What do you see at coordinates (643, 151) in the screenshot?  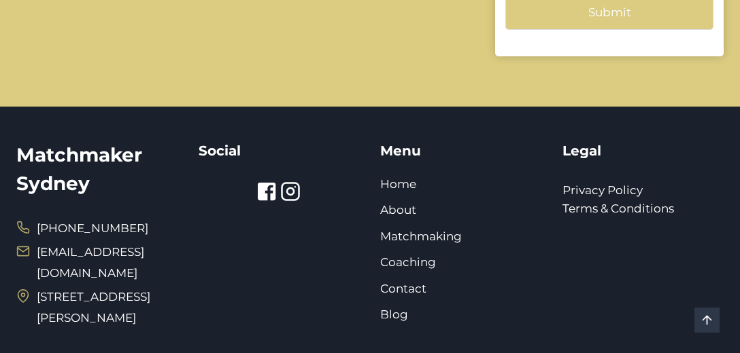 I see `h5: Legal` at bounding box center [643, 151].